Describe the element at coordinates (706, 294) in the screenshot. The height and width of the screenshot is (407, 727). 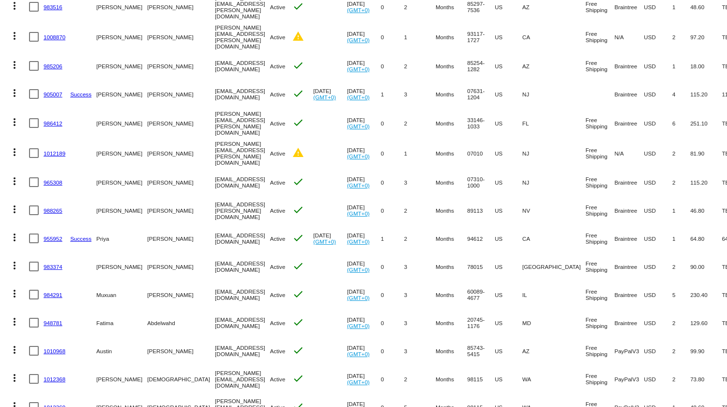
I see `mat-cell: 230.40` at that location.